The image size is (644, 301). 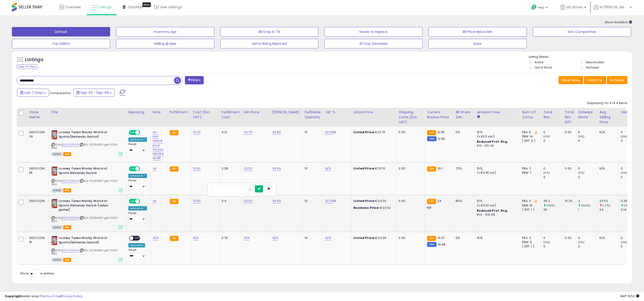 I want to click on div: Note, so click(x=159, y=112).